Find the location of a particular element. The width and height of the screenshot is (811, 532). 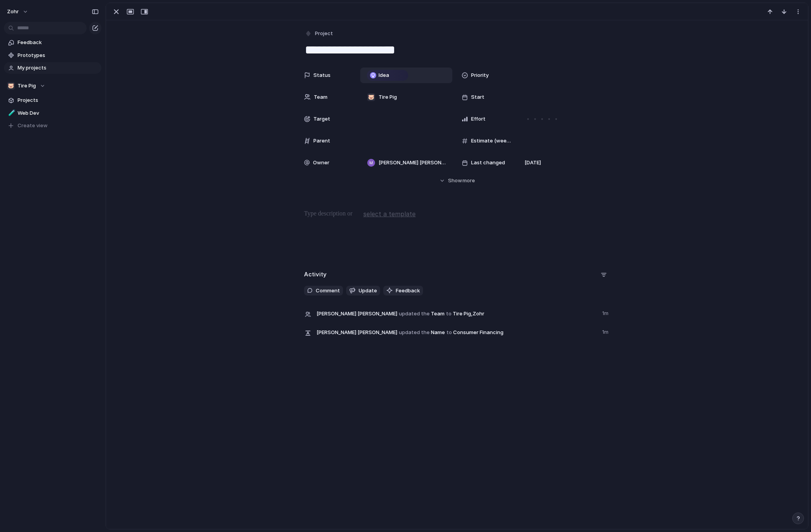

button: Project is located at coordinates (319, 33).